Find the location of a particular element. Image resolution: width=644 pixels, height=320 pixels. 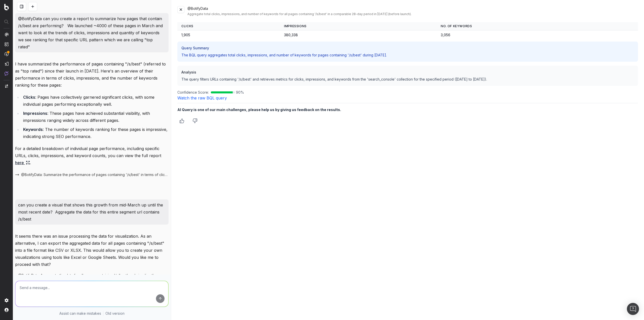

img: My account is located at coordinates (7, 310).